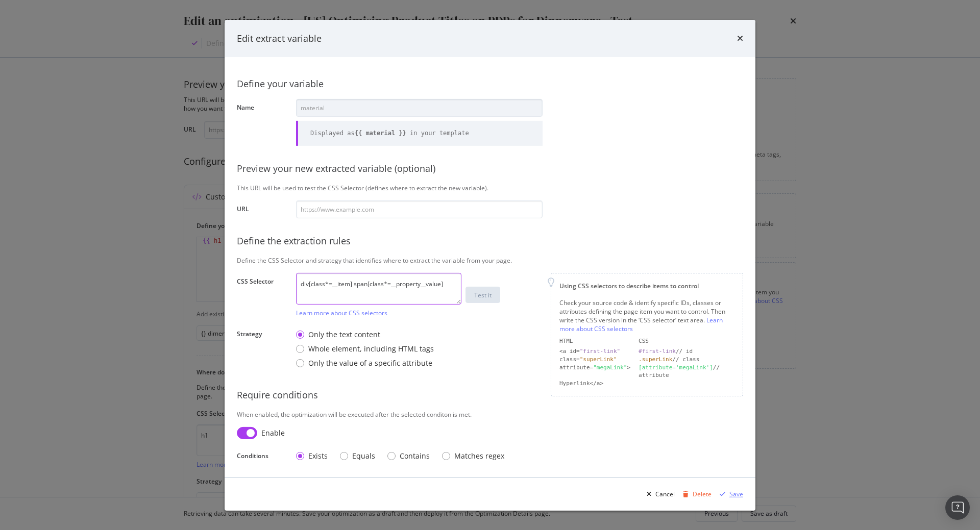 This screenshot has height=530, width=980. Describe the element at coordinates (686, 359) in the screenshot. I see `div: // class` at that location.